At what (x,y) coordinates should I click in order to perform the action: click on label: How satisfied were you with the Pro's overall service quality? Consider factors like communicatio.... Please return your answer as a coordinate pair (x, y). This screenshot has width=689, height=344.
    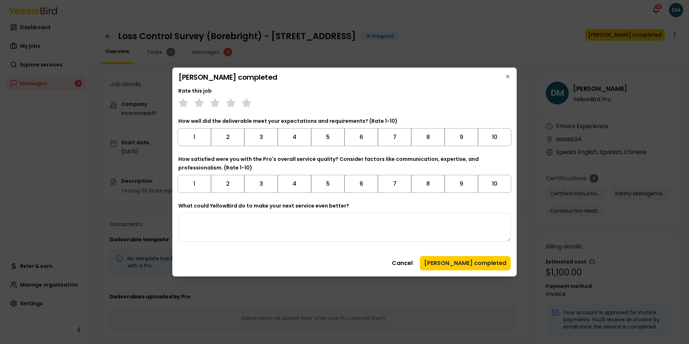
    Looking at the image, I should click on (328, 163).